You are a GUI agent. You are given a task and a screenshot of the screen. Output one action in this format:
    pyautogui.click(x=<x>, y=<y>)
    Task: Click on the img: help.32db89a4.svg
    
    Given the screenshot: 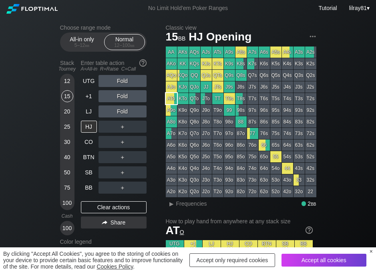 What is the action you would take?
    pyautogui.click(x=143, y=63)
    